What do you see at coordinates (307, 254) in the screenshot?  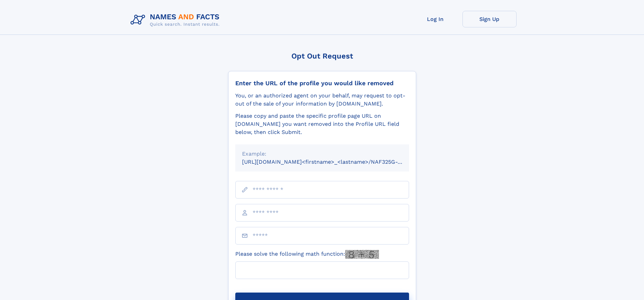 I see `label: Please solve the following math function:` at bounding box center [307, 254].